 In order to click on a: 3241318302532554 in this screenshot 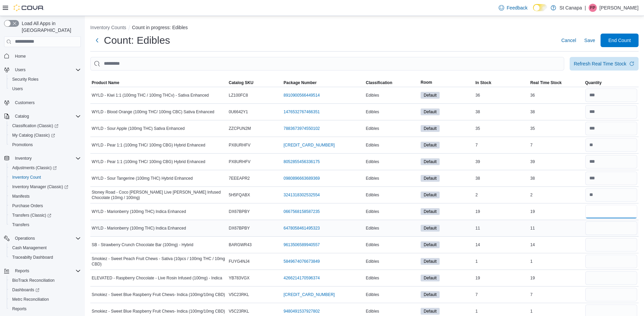, I will do `click(302, 195)`.